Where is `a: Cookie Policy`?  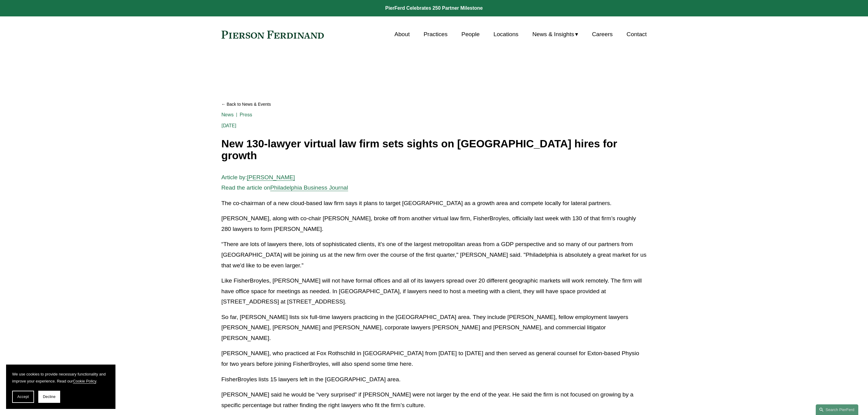 a: Cookie Policy is located at coordinates (84, 381).